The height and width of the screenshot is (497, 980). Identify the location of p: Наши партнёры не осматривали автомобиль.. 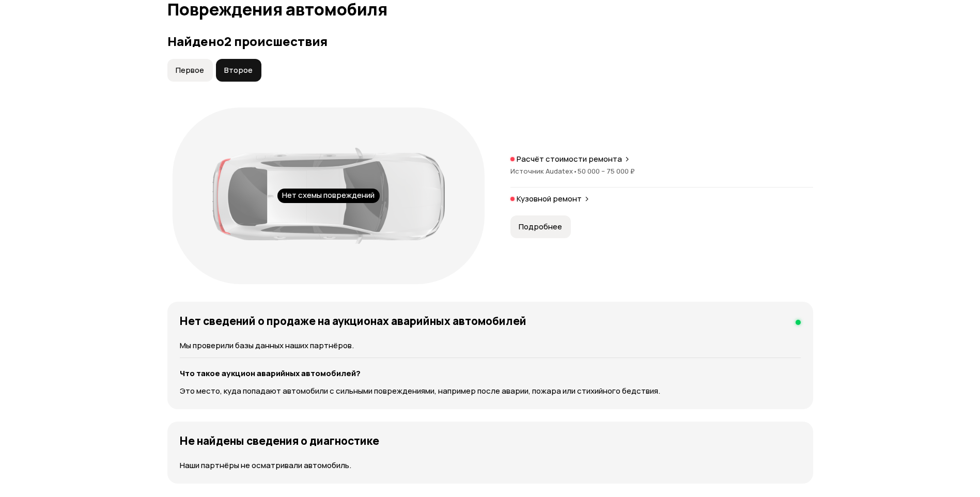
(490, 465).